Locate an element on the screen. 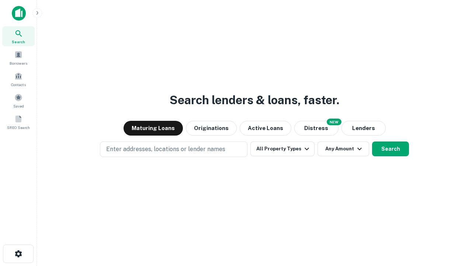 Image resolution: width=472 pixels, height=266 pixels. div: Search is located at coordinates (18, 36).